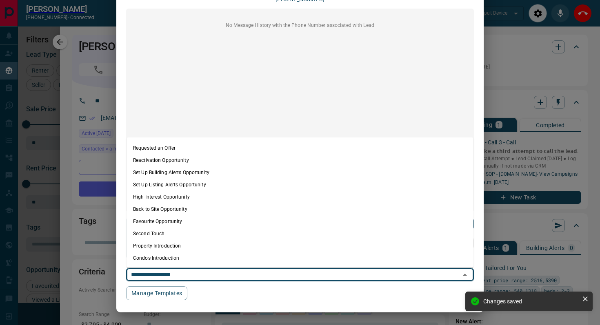 Image resolution: width=600 pixels, height=325 pixels. Describe the element at coordinates (300, 258) in the screenshot. I see `li: Condos Introduction` at that location.